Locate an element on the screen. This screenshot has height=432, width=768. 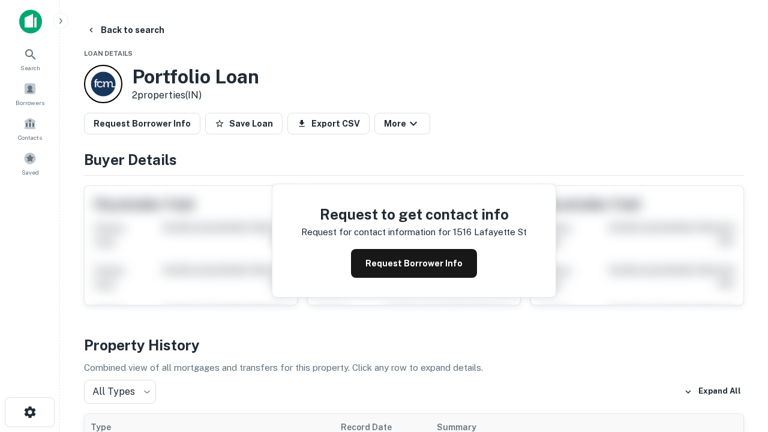
h3: Portfolio Loan is located at coordinates (196, 77).